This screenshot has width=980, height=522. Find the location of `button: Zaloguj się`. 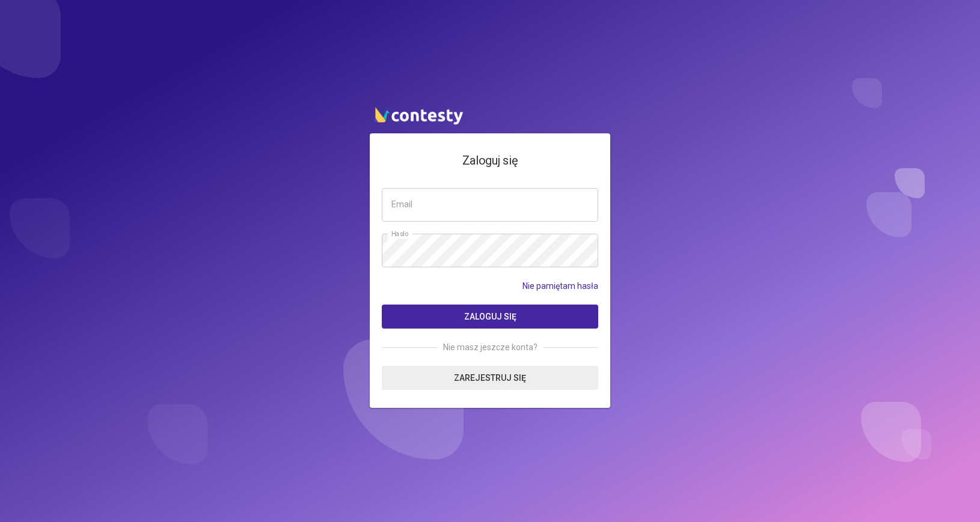

button: Zaloguj się is located at coordinates (490, 317).